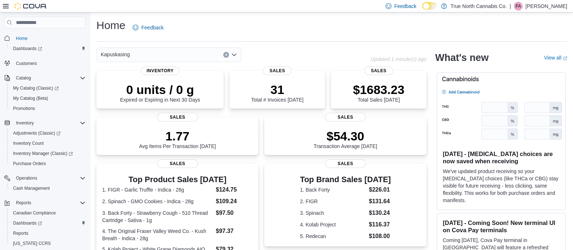 The image size is (573, 250). What do you see at coordinates (277, 89) in the screenshot?
I see `p: 31` at bounding box center [277, 89].